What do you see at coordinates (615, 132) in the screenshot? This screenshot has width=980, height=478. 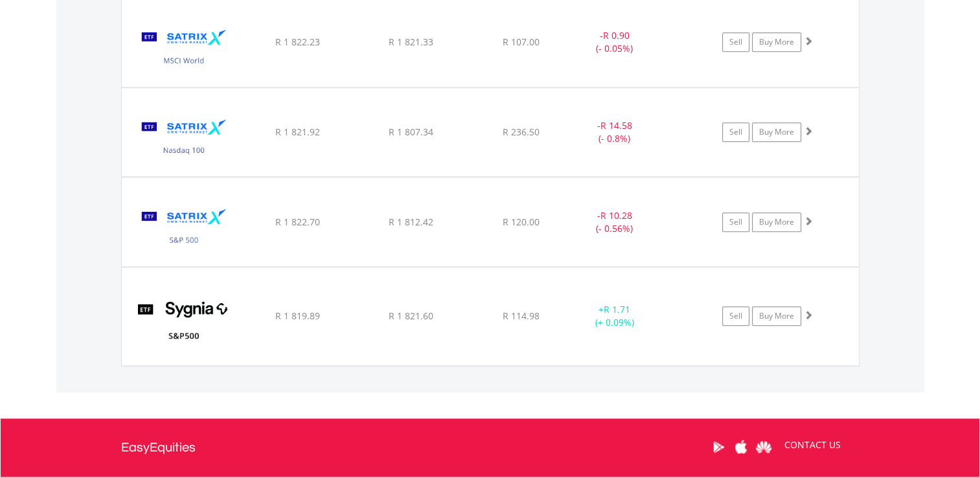 I see `div: - (- 0.8%)` at bounding box center [615, 132].